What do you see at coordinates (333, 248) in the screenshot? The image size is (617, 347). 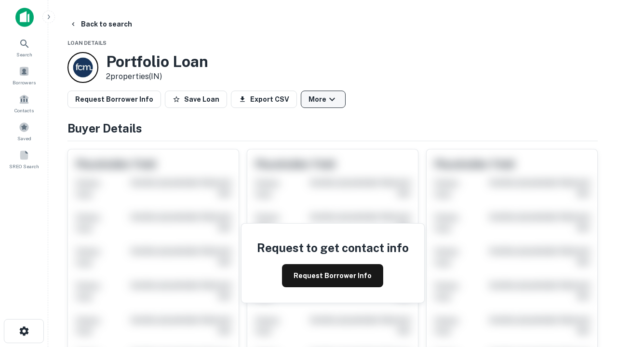 I see `h4: Request to get contact info` at bounding box center [333, 248].